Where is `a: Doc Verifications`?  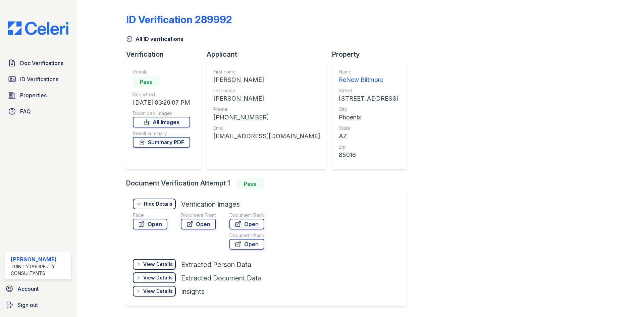 a: Doc Verifications is located at coordinates (39, 63).